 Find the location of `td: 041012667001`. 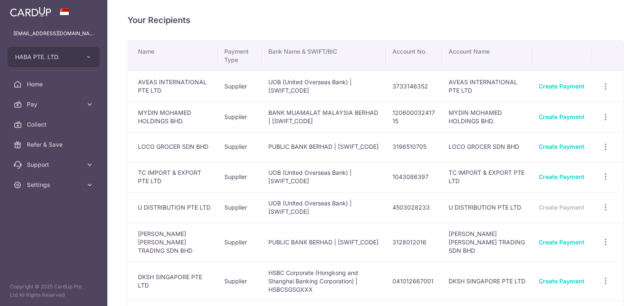

td: 041012667001 is located at coordinates (413, 280).